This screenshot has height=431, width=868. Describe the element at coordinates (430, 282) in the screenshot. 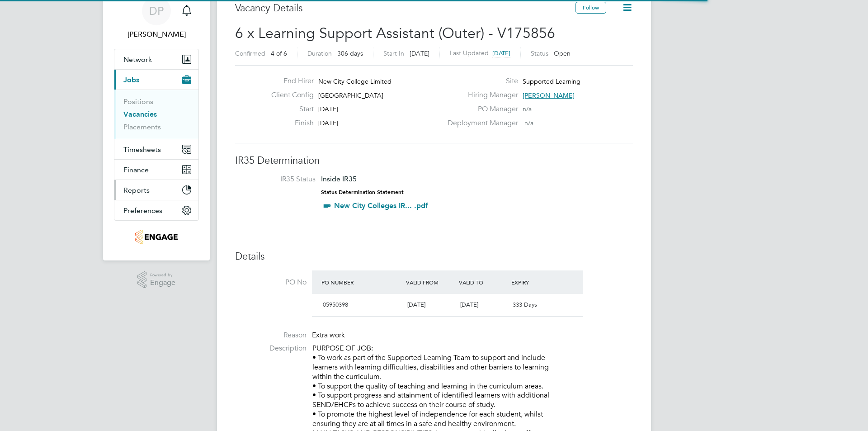

I see `div: Valid From` at that location.